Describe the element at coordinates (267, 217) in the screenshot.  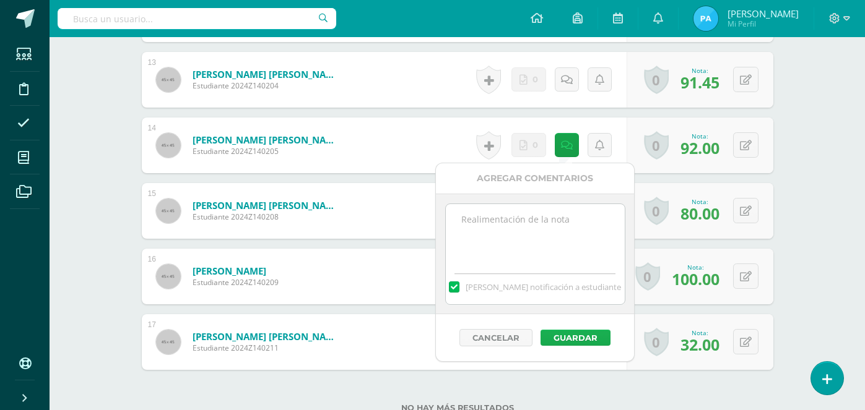
I see `span: Estudiante 2024Z140208` at that location.